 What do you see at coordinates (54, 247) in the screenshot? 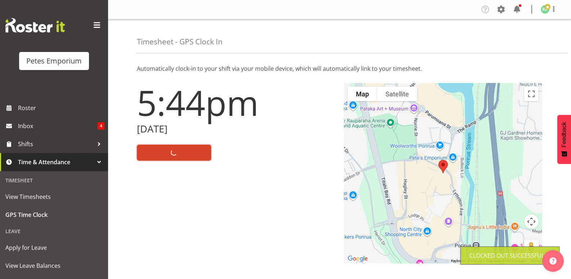
I see `a: Apply for Leave` at bounding box center [54, 247].